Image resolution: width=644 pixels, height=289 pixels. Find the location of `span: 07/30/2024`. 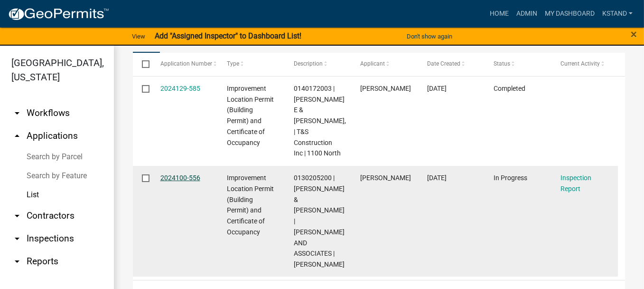

span: 07/30/2024 is located at coordinates (437, 178).